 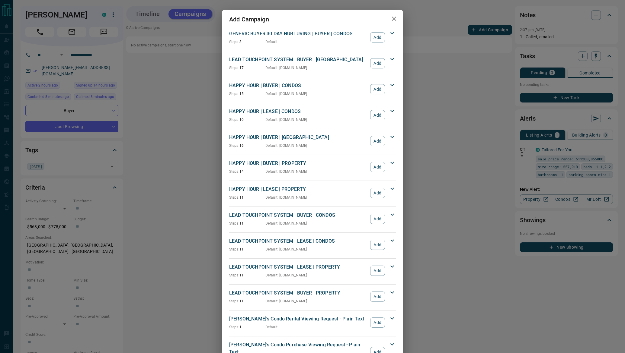 I want to click on p: HAPPY HOUR | BUYER | PROPERTY, so click(x=298, y=164).